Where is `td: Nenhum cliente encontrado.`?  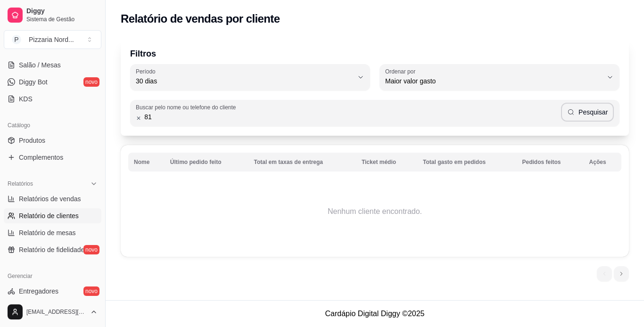
td: Nenhum cliente encontrado. is located at coordinates (375, 212).